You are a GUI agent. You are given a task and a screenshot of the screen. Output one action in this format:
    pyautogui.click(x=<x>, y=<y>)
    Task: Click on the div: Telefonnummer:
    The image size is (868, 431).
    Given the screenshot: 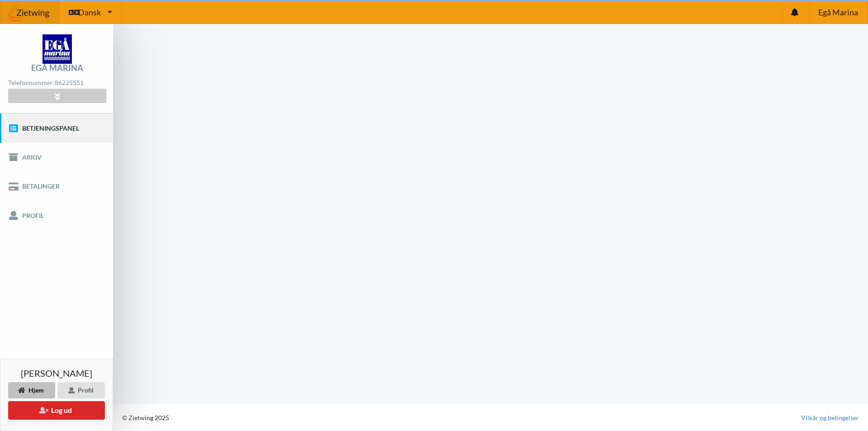 What is the action you would take?
    pyautogui.click(x=57, y=83)
    